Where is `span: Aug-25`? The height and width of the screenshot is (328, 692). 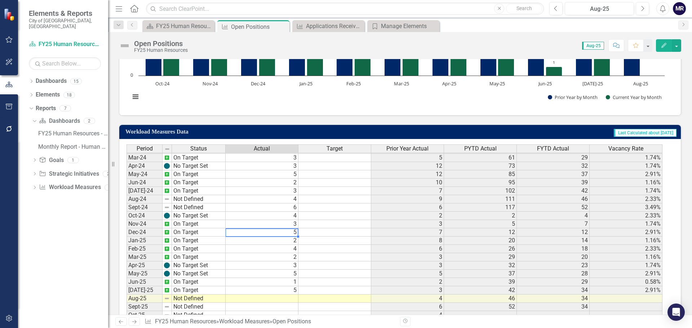 span: Aug-25 is located at coordinates (592, 46).